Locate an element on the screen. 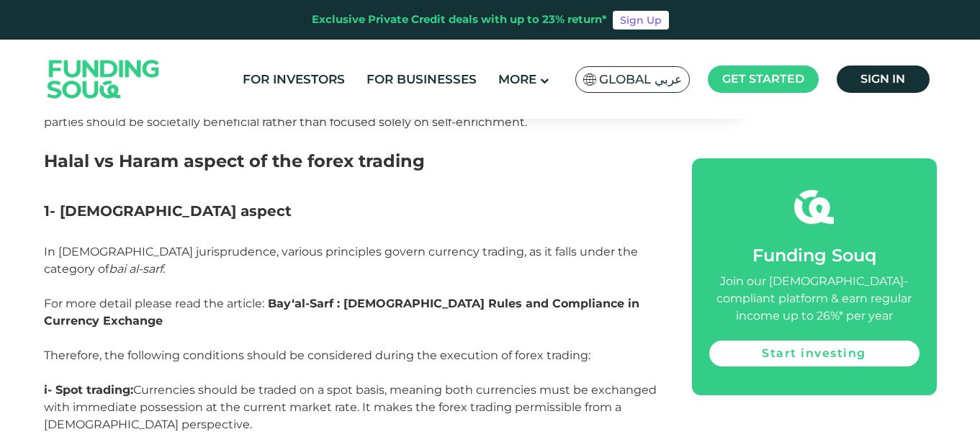  span: Global عربي is located at coordinates (640, 80).